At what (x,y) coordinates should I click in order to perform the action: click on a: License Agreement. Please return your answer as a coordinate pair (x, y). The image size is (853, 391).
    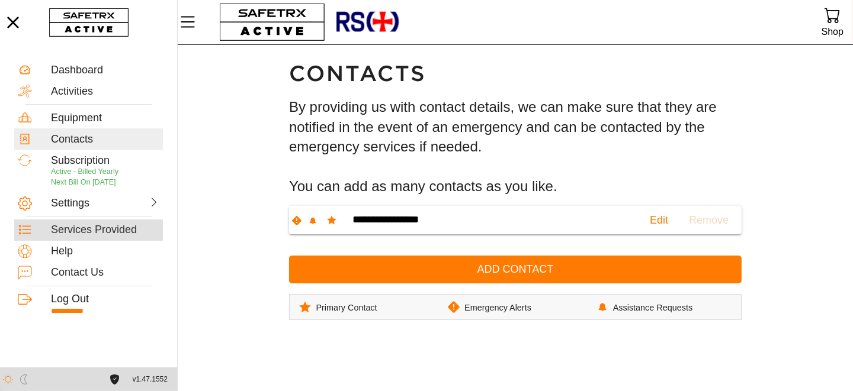
    Looking at the image, I should click on (114, 380).